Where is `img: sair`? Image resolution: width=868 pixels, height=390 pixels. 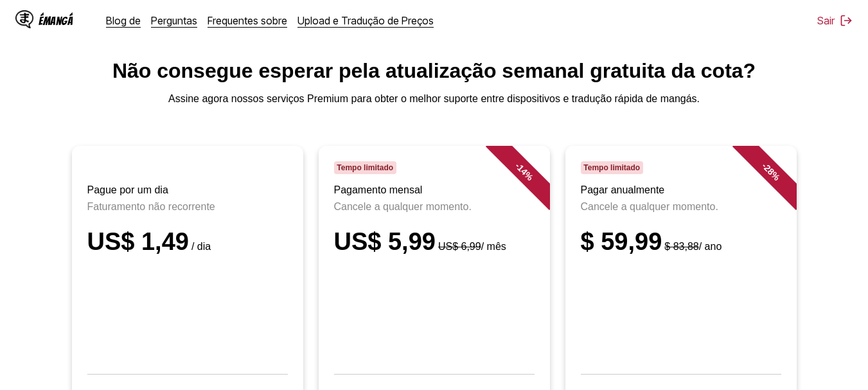 img: sair is located at coordinates (846, 21).